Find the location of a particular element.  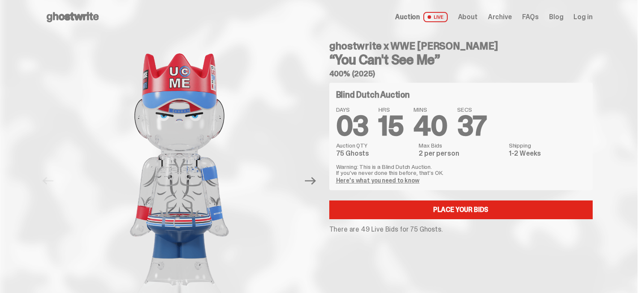

h4: Blind Dutch Auction is located at coordinates (372, 95).